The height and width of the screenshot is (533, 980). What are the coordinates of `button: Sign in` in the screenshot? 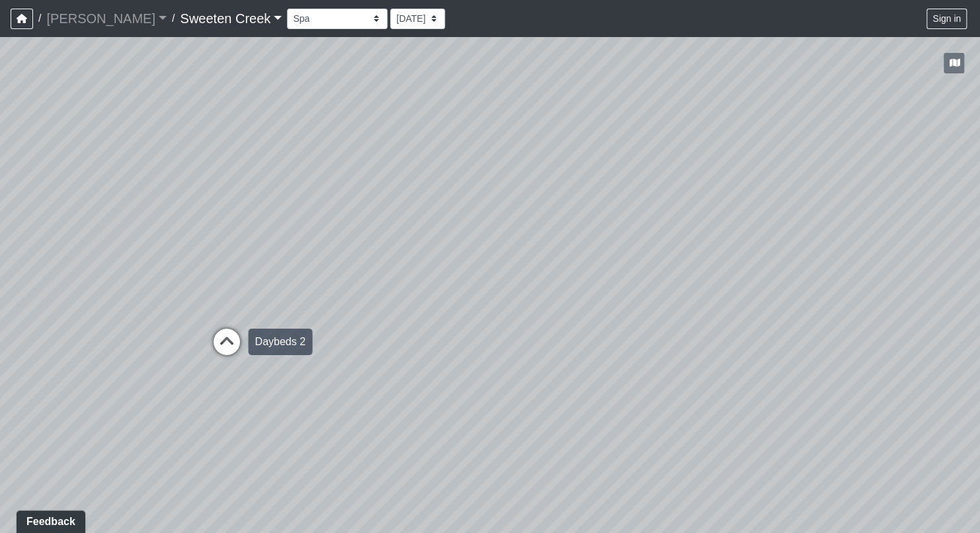 It's located at (946, 19).